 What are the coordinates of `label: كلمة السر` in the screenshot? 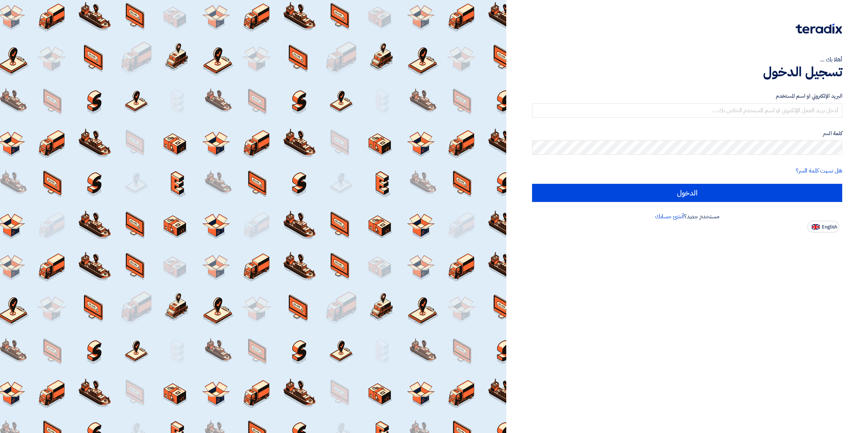 It's located at (687, 134).